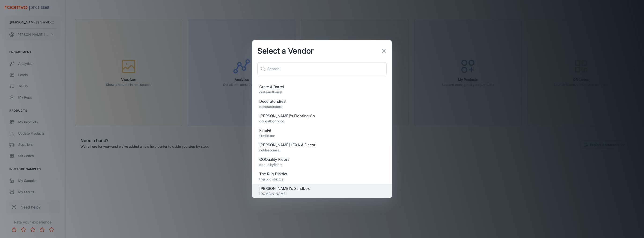  What do you see at coordinates (322, 121) in the screenshot?
I see `p: dougsflooringco` at bounding box center [322, 121].